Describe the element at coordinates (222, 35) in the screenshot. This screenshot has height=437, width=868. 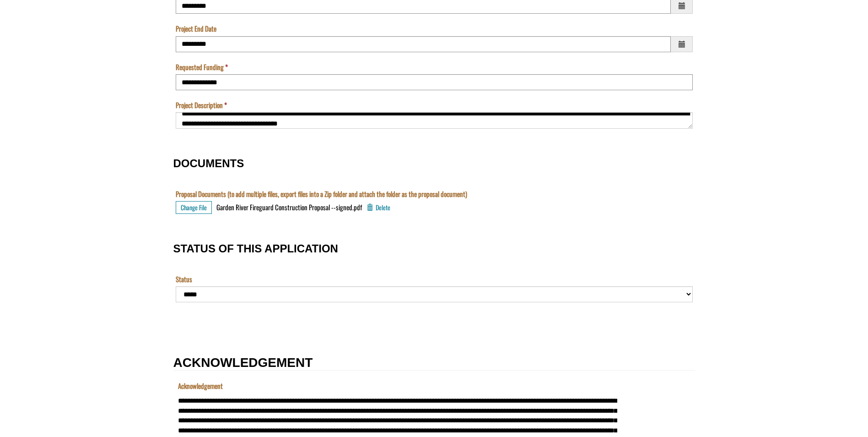
I see `textarea: Acknowledgement` at that location.